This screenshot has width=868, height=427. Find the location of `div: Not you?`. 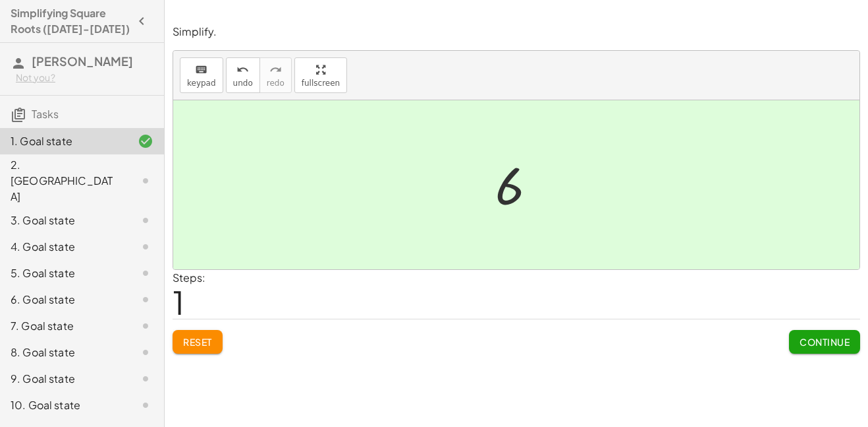

div: Not you? is located at coordinates (84, 78).